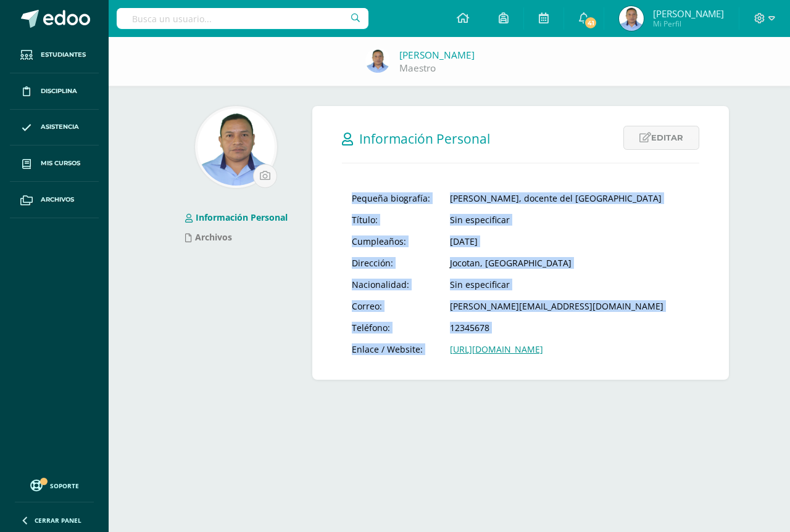 This screenshot has width=790, height=532. I want to click on span: Soporte, so click(64, 486).